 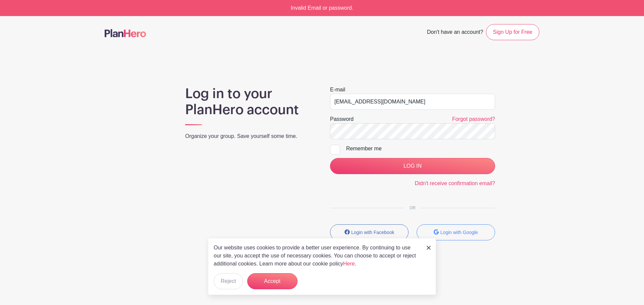 I want to click on div: Remember me, so click(x=421, y=149).